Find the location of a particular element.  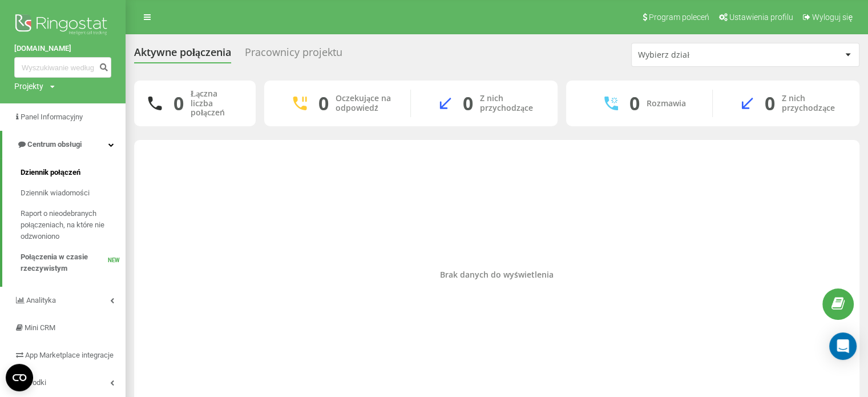

img: Ringostat logo is located at coordinates (62, 25).